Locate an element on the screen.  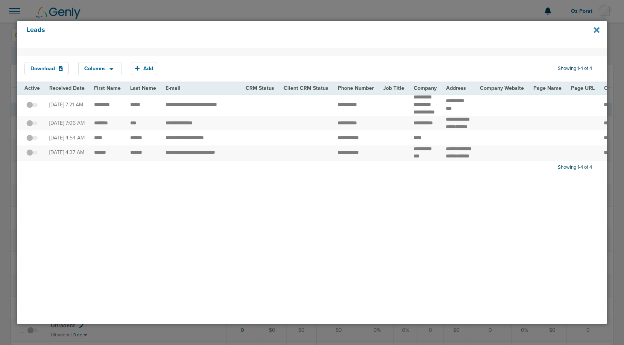
span: Received Date is located at coordinates (67, 88).